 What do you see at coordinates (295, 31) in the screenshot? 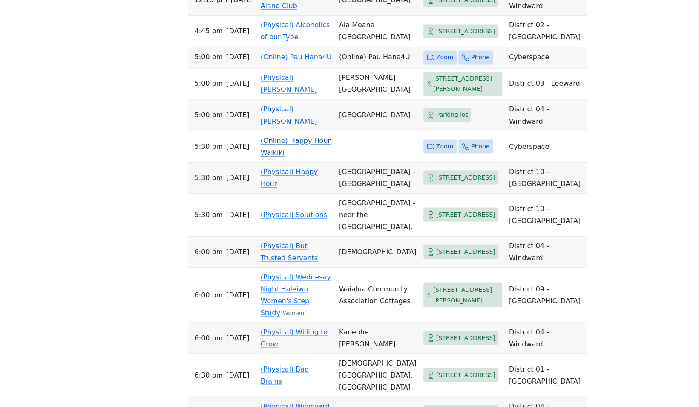
I see `a: (Physical) Alcoholics of our Type` at bounding box center [295, 31].